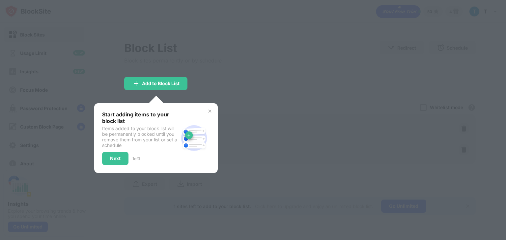 This screenshot has height=240, width=506. Describe the element at coordinates (210, 111) in the screenshot. I see `img: x-button.svg` at that location.